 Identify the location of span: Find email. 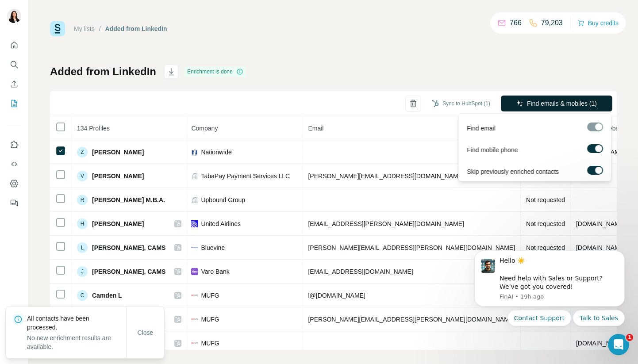
(481, 128).